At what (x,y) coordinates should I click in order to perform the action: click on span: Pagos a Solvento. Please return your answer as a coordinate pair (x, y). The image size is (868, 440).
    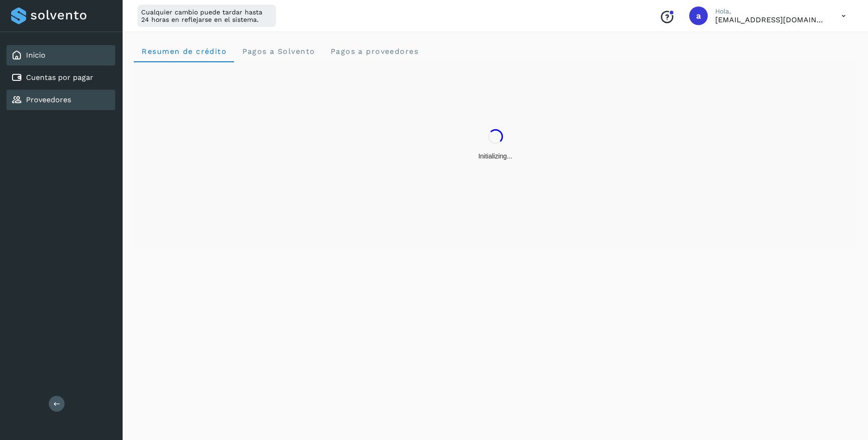
    Looking at the image, I should click on (278, 51).